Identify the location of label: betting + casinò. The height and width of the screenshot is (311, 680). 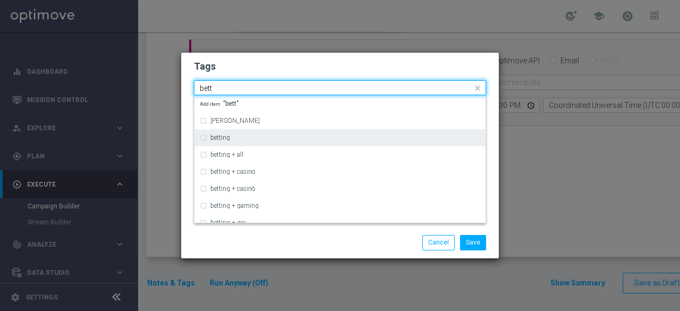
(233, 188).